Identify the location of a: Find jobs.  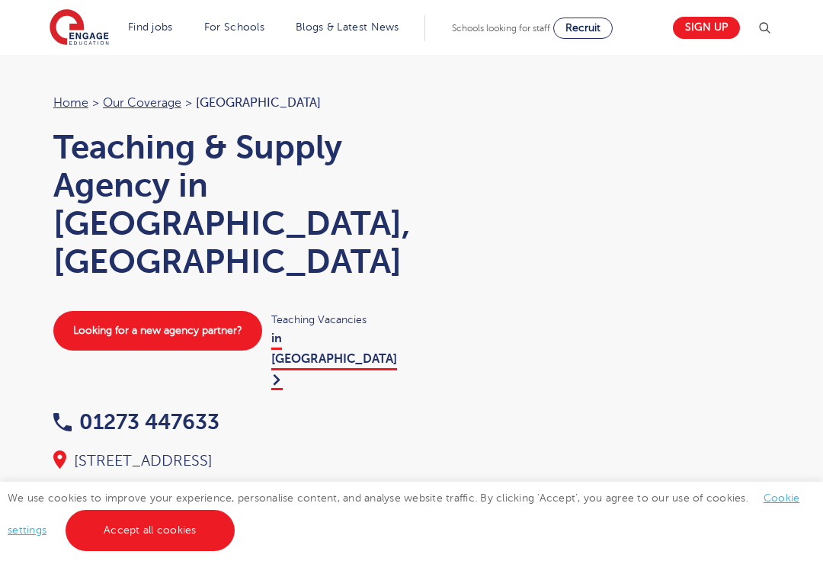
(150, 27).